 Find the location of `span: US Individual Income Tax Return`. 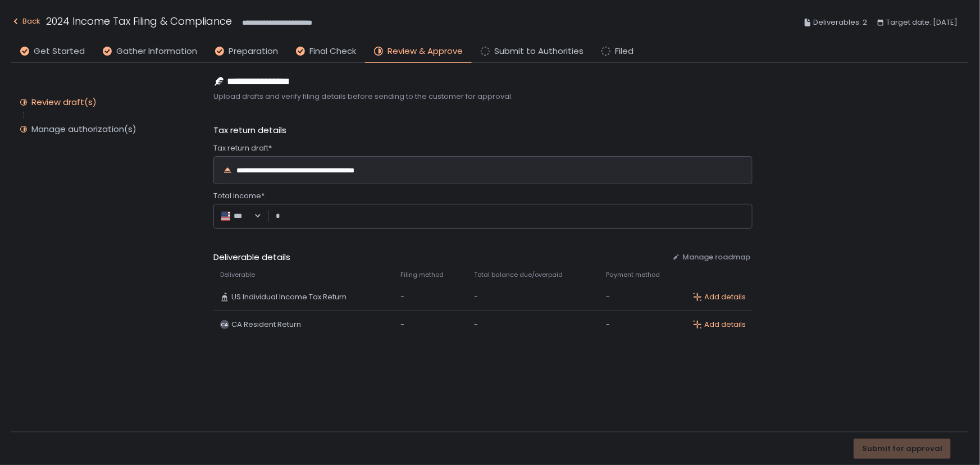

span: US Individual Income Tax Return is located at coordinates (289, 297).